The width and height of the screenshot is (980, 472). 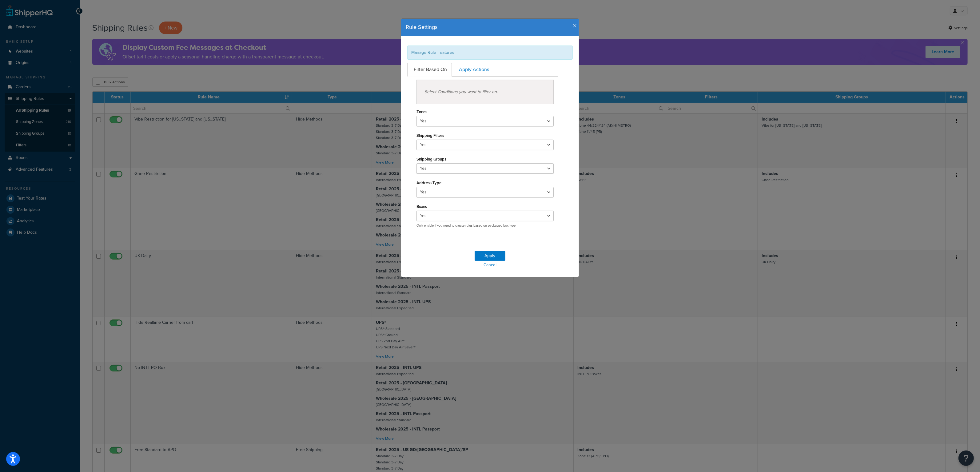 I want to click on a: Apply Actions, so click(x=473, y=70).